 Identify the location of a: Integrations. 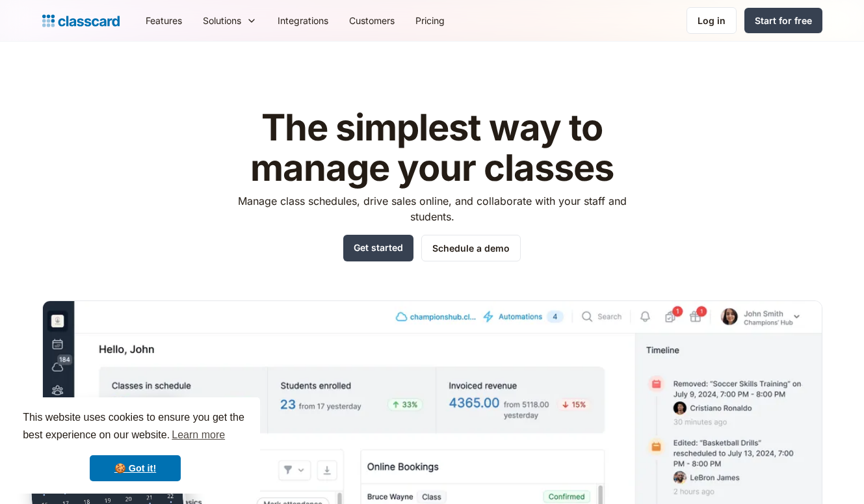
(303, 20).